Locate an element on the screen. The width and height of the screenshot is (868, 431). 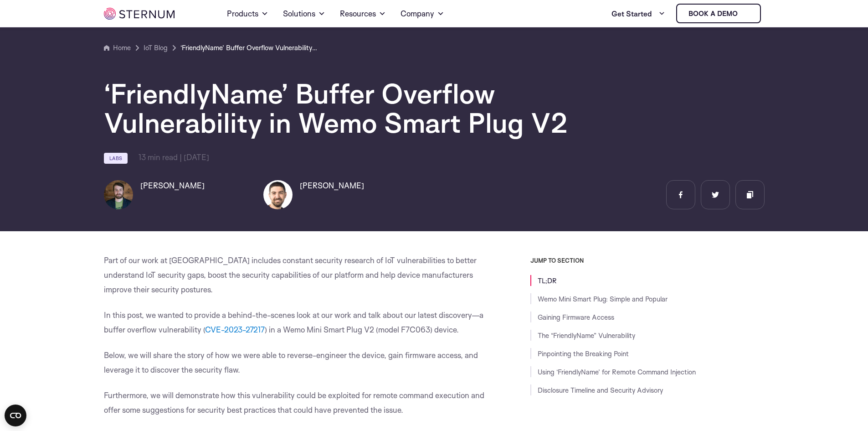
a: Resources is located at coordinates (362, 14).